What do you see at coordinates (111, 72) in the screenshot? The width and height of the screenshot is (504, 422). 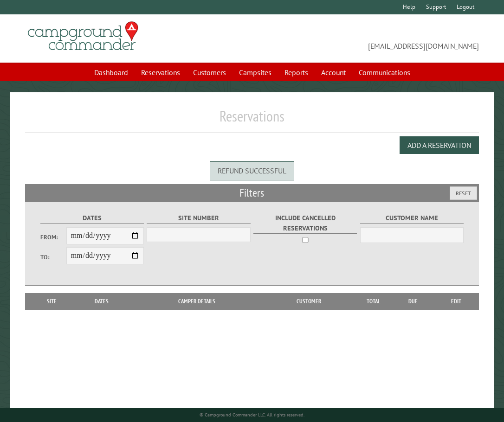 I see `a: Dashboard` at bounding box center [111, 72].